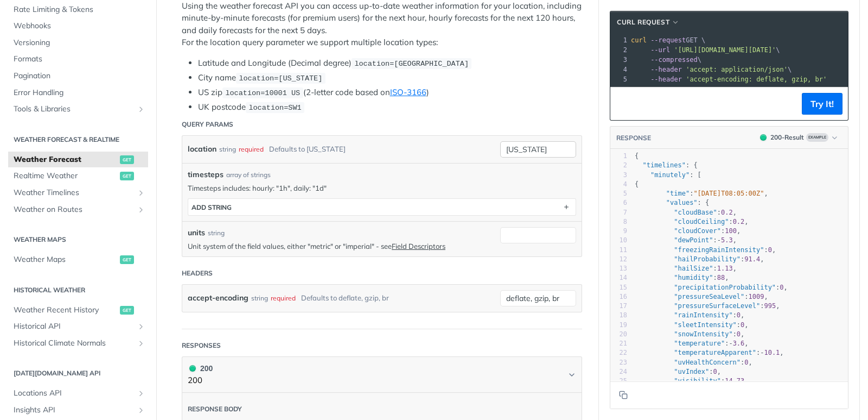  I want to click on label: units, so click(197, 232).